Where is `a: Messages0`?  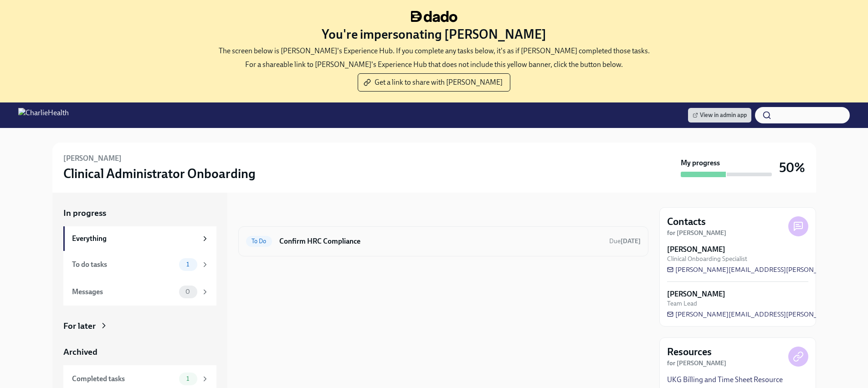 a: Messages0 is located at coordinates (140, 292).